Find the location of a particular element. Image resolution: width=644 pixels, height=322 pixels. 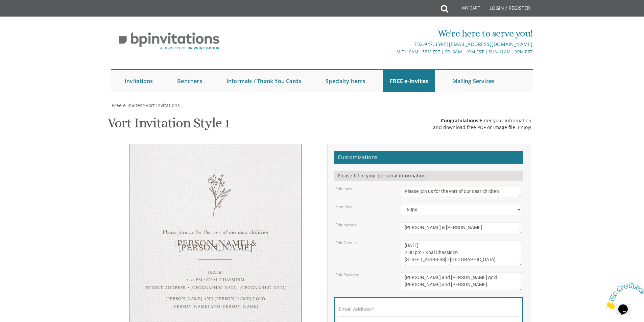

span: Congratulations! is located at coordinates (460, 121).